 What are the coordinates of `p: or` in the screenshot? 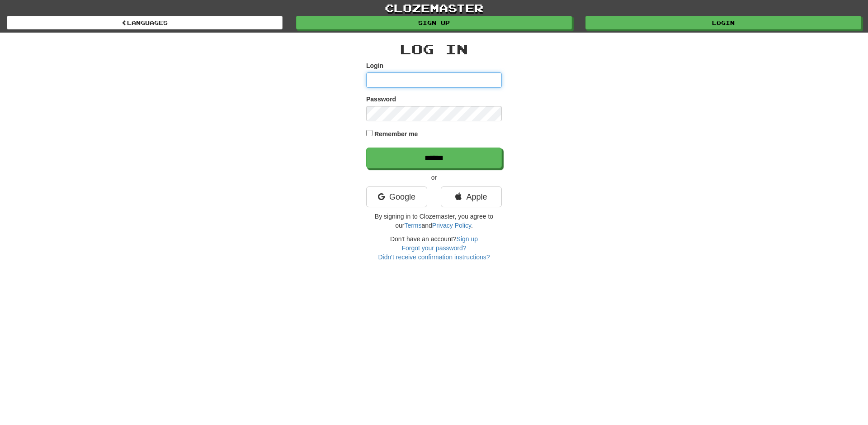 It's located at (434, 178).